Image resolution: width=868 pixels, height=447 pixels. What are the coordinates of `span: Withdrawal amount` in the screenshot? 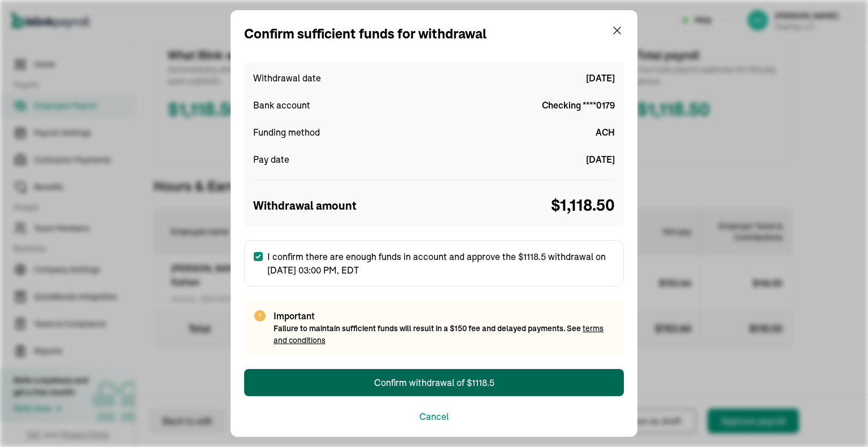 It's located at (304, 206).